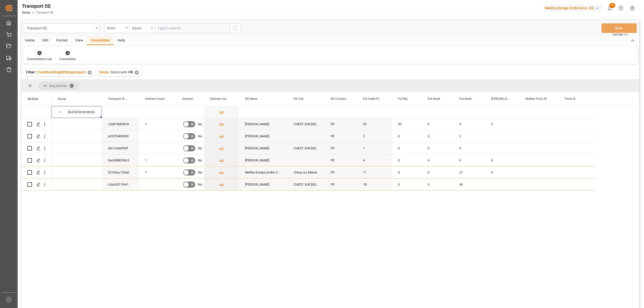 Image resolution: width=644 pixels, height=308 pixels. Describe the element at coordinates (141, 27) in the screenshot. I see `div: Equals` at that location.